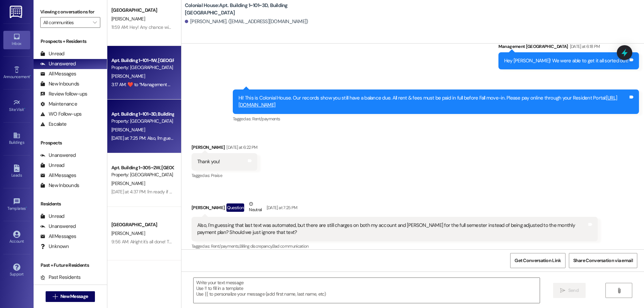 The image size is (644, 308). Describe the element at coordinates (255, 207) in the screenshot. I see `div: Neutral` at that location.